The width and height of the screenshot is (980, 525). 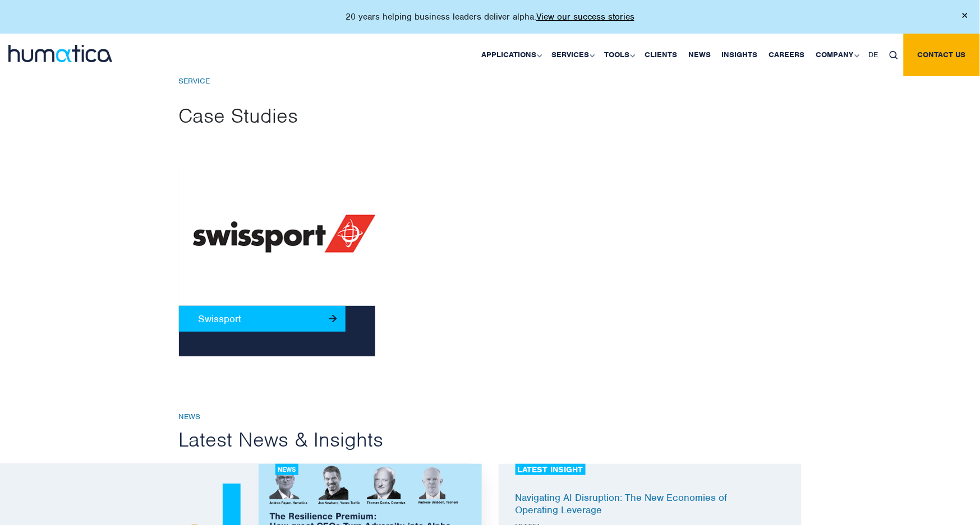 What do you see at coordinates (585, 17) in the screenshot?
I see `a: View our success stories` at bounding box center [585, 17].